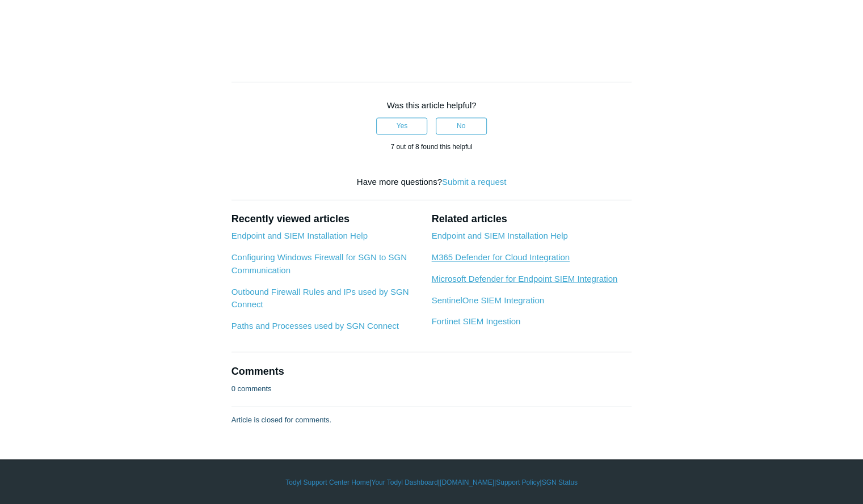 This screenshot has width=863, height=504. Describe the element at coordinates (432, 105) in the screenshot. I see `span: Was this article helpful?` at that location.